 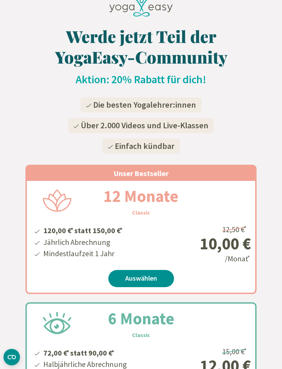 I want to click on div: /Monat, so click(x=210, y=244).